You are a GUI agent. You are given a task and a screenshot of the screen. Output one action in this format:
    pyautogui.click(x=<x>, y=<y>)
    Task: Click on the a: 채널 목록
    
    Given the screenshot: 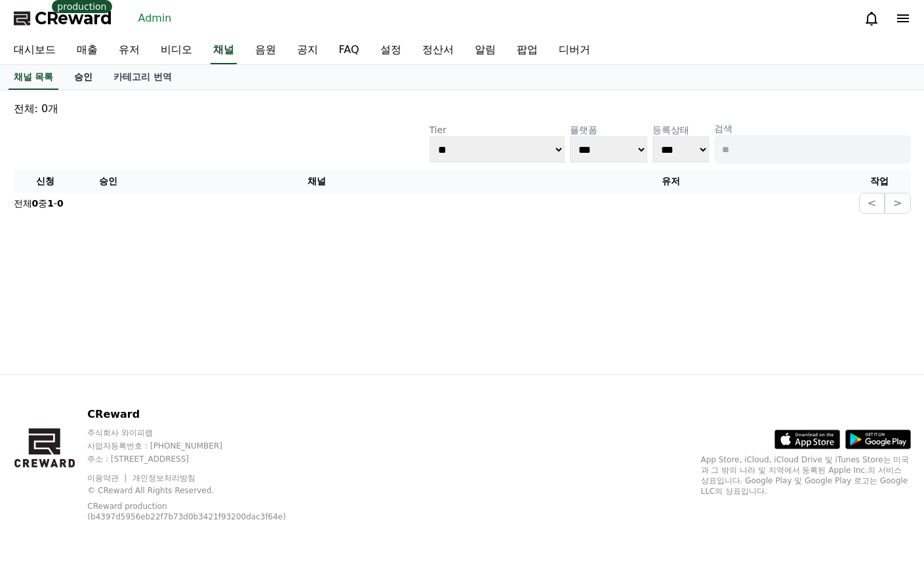 What is the action you would take?
    pyautogui.click(x=34, y=78)
    